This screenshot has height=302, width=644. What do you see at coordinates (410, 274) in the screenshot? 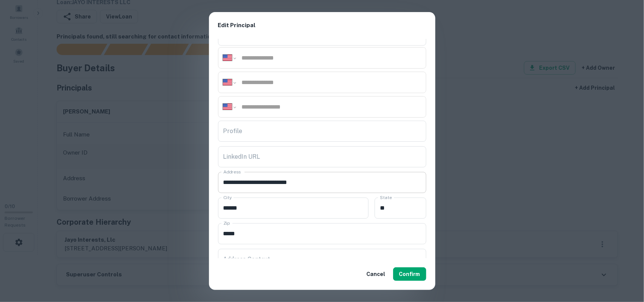
I see `button: Confirm` at bounding box center [410, 274].